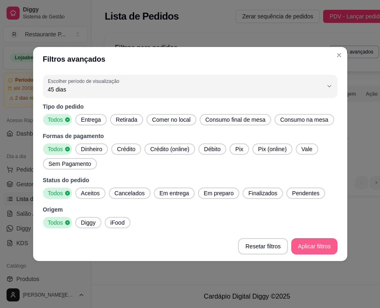 The width and height of the screenshot is (380, 308). Describe the element at coordinates (91, 120) in the screenshot. I see `button: Entrega` at that location.